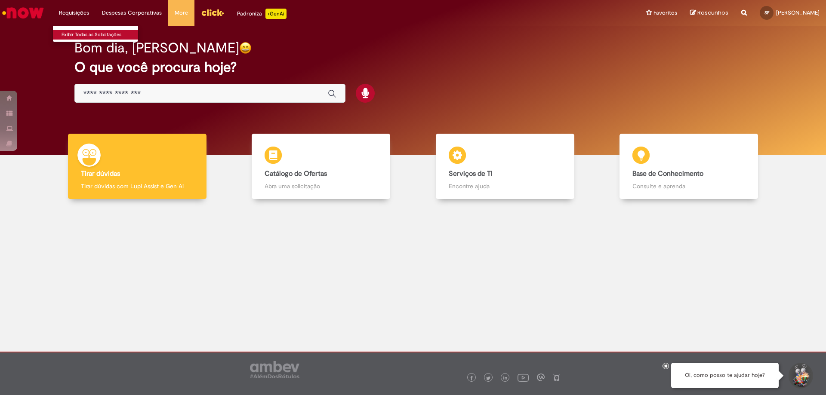  Describe the element at coordinates (96, 34) in the screenshot. I see `ul: Requisições` at that location.